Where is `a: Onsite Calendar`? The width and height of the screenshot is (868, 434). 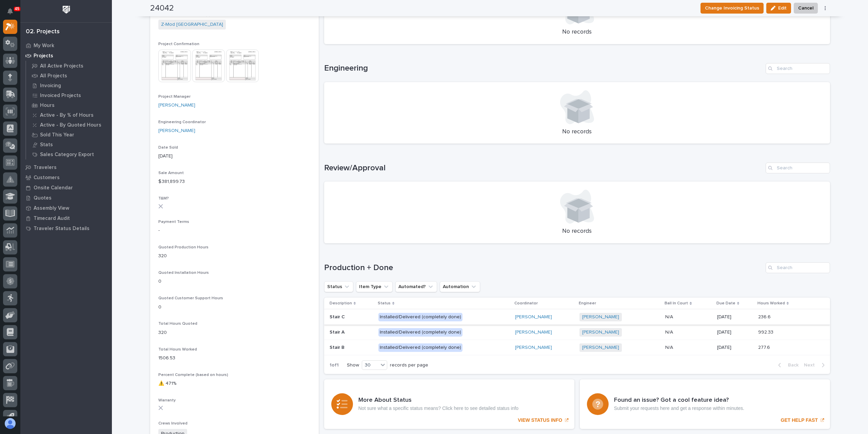 a: Onsite Calendar is located at coordinates (66, 187).